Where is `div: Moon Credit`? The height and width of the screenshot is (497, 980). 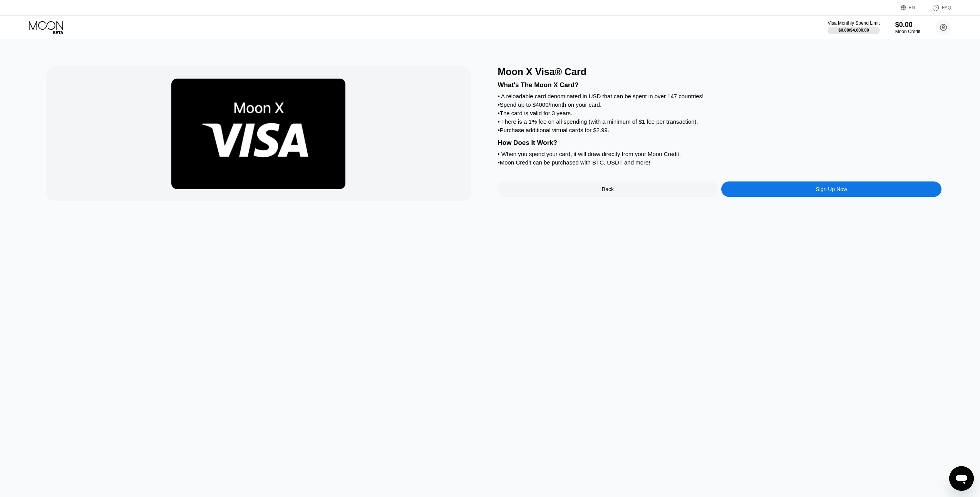 div: Moon Credit is located at coordinates (908, 31).